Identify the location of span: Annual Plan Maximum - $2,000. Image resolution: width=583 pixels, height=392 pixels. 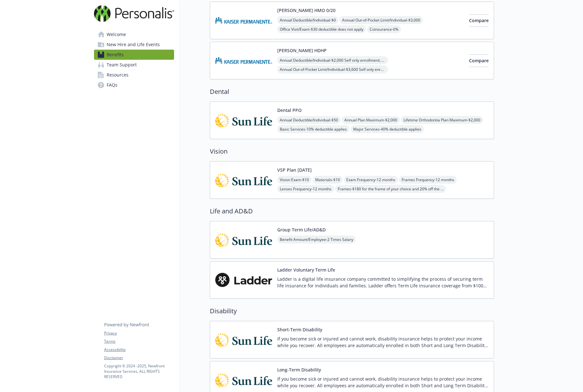
(370, 120).